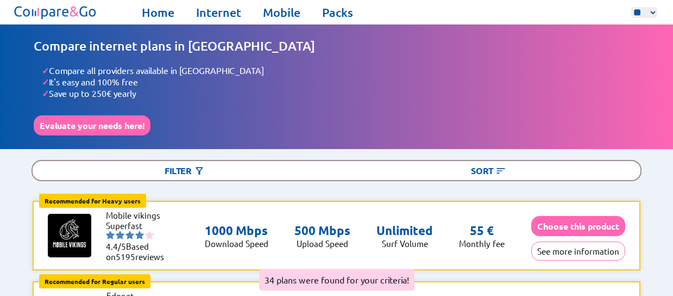 This screenshot has height=296, width=673. Describe the element at coordinates (482, 230) in the screenshot. I see `p: 55 €` at that location.